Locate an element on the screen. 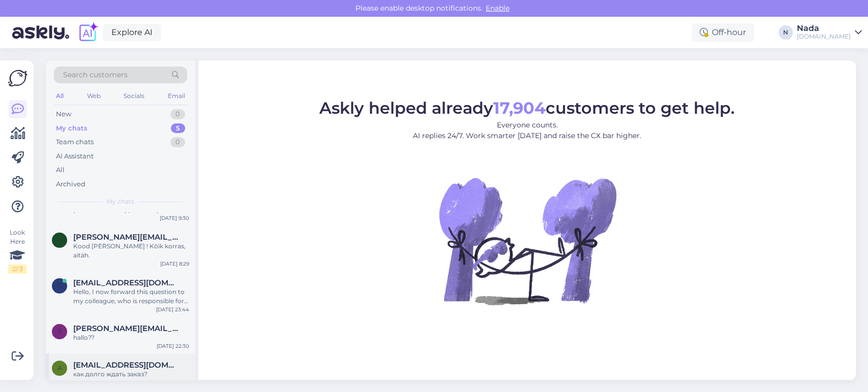  img: explore-ai is located at coordinates (88, 32).